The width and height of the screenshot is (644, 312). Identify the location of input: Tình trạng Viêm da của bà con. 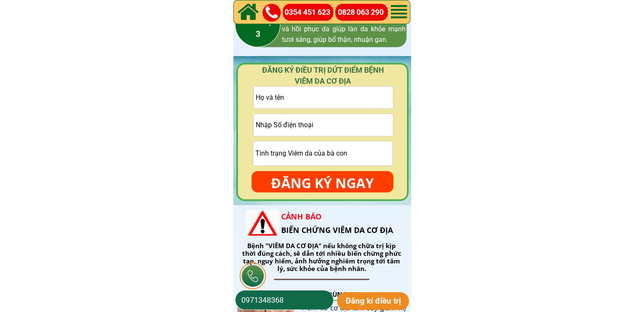
(322, 153).